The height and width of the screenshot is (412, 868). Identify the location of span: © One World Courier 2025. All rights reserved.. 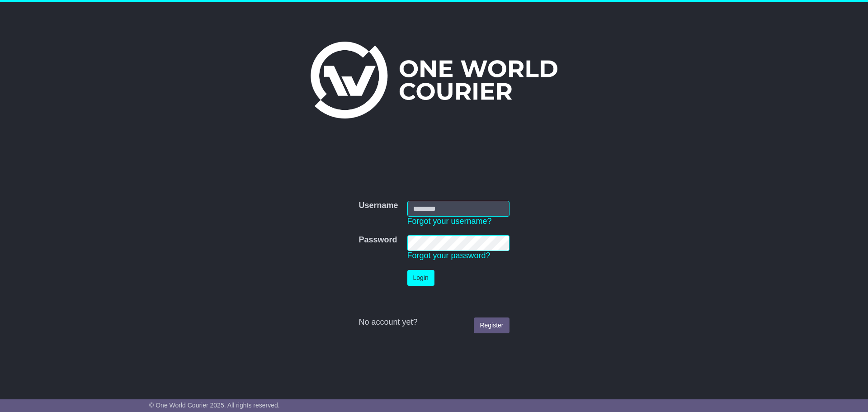
(214, 405).